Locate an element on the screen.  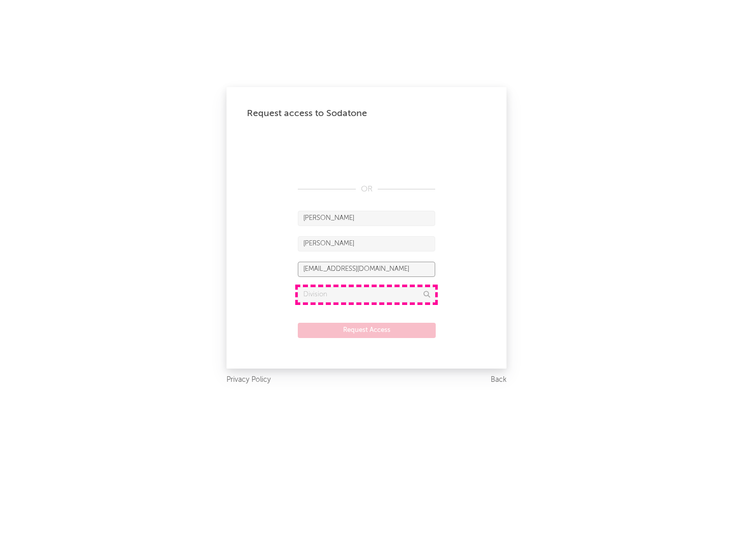
div: OR is located at coordinates (366, 189).